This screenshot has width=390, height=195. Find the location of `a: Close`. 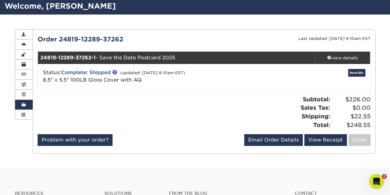

a: Close is located at coordinates (359, 140).